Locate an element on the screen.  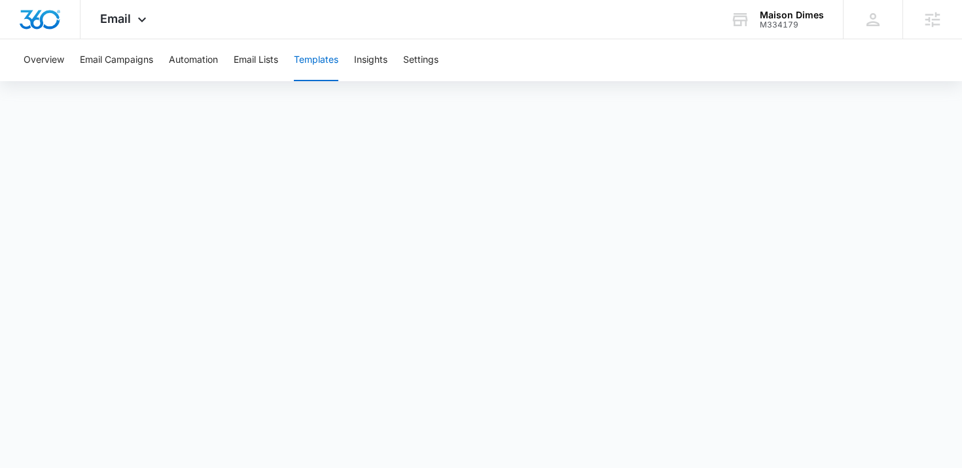
button: Overview is located at coordinates (44, 60).